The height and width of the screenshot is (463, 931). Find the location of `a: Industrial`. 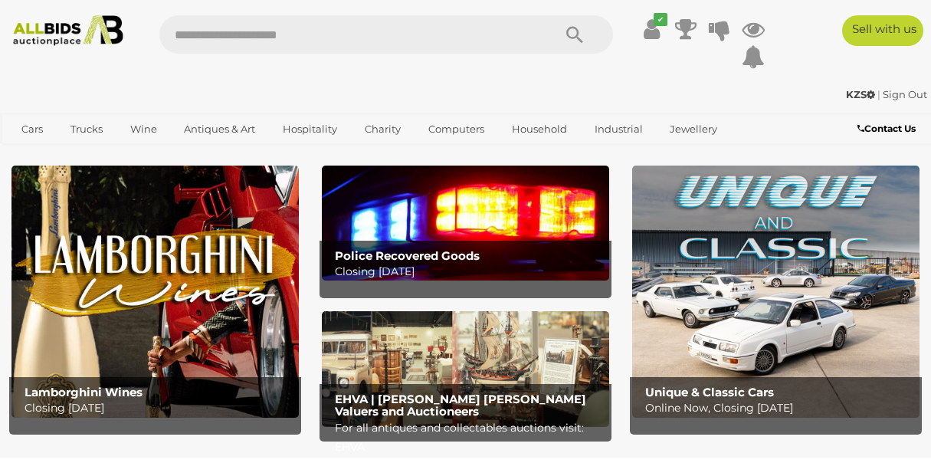

a: Industrial is located at coordinates (619, 129).